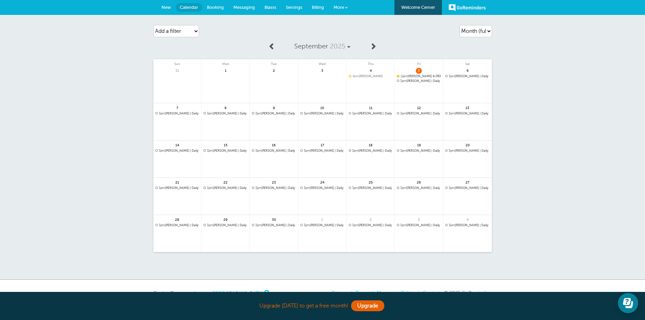 The width and height of the screenshot is (645, 320). What do you see at coordinates (398, 76) in the screenshot?
I see `span: Confirmed. Changing the appointment date will unconfirm the appointment.` at bounding box center [398, 76].